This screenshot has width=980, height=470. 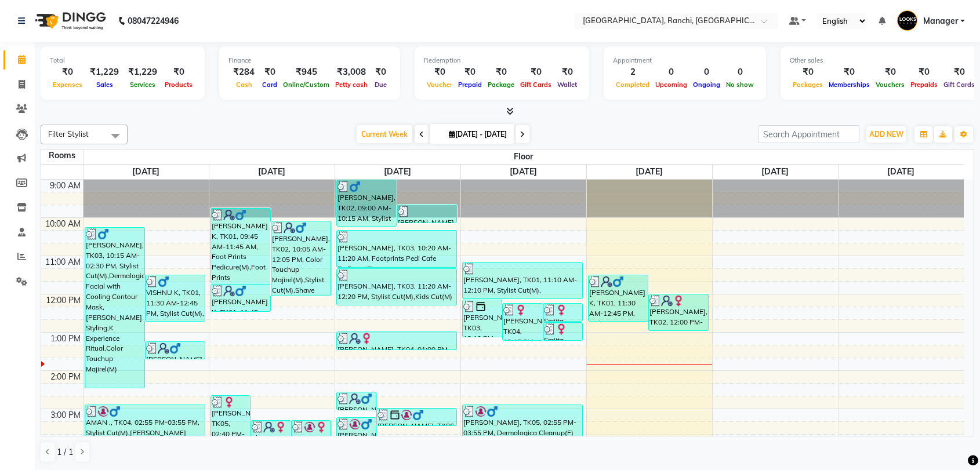 I want to click on div: 2:00 PM, so click(x=66, y=377).